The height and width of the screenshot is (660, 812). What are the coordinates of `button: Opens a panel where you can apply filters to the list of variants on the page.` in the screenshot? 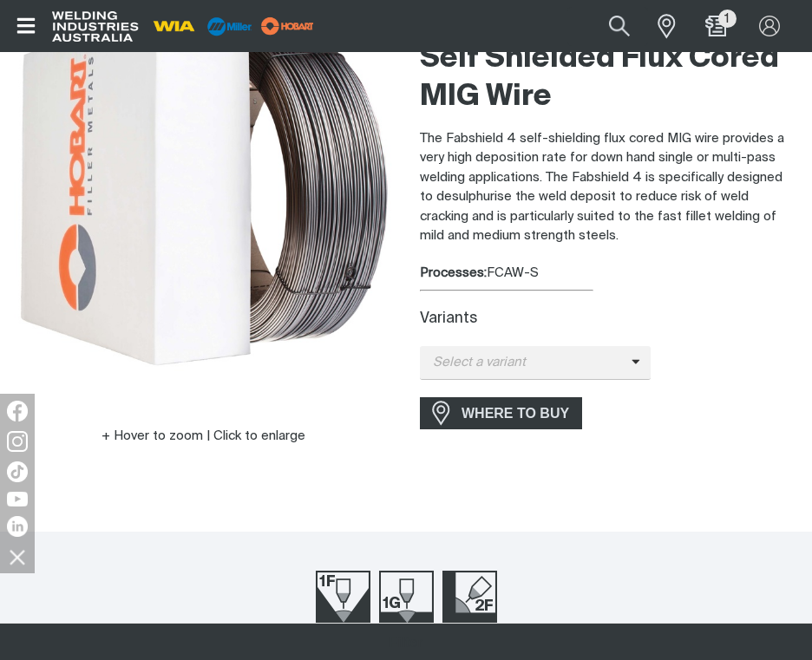 It's located at (406, 642).